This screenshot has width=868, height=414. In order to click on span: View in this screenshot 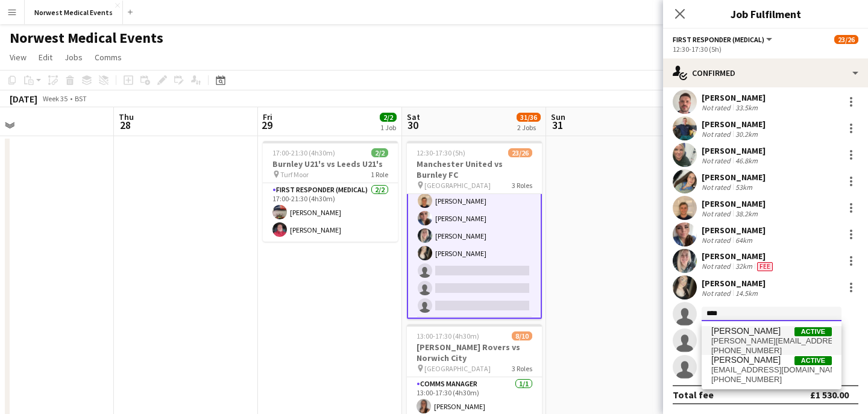, I will do `click(18, 58)`.